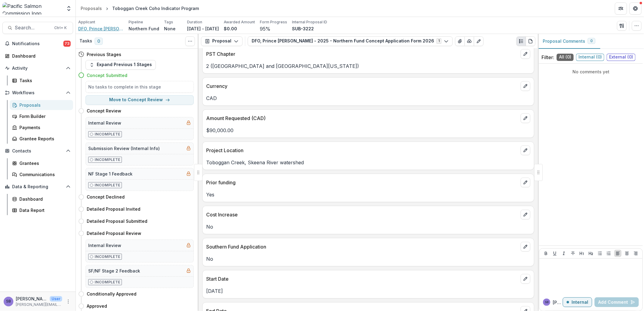  Describe the element at coordinates (114, 271) in the screenshot. I see `h5: SF/NF Stage 2 Feedback` at that location.